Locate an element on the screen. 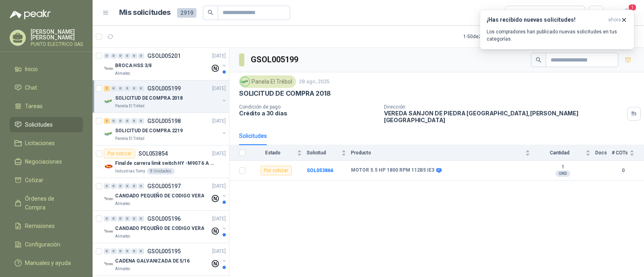  h3: GSOL005199 is located at coordinates (275, 60).